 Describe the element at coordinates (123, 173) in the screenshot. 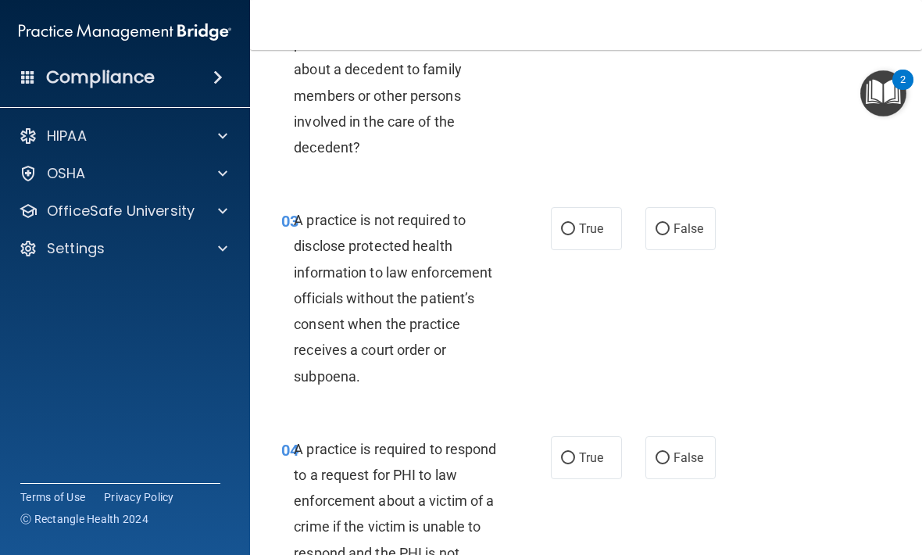

I see `a: OSHA` at that location.